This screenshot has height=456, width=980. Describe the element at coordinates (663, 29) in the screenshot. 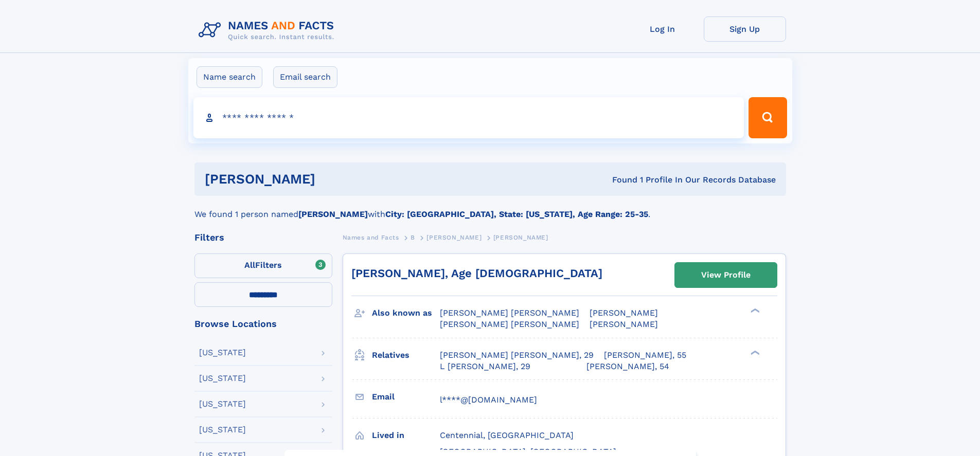

I see `a: Log In` at that location.